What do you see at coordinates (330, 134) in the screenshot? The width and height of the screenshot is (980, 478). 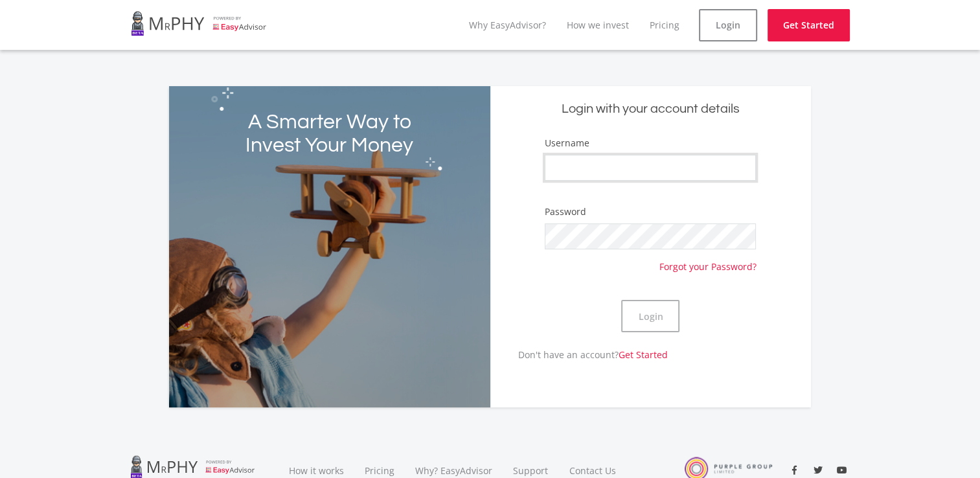 I see `h2: A Smarter Way to Invest Your Money` at bounding box center [330, 134].